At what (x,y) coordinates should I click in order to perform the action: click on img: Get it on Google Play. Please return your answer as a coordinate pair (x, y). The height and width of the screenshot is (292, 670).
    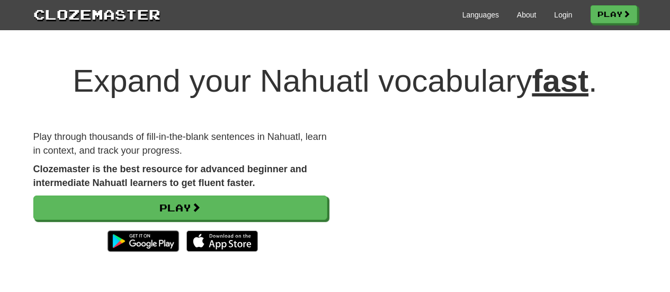
    Looking at the image, I should click on (143, 241).